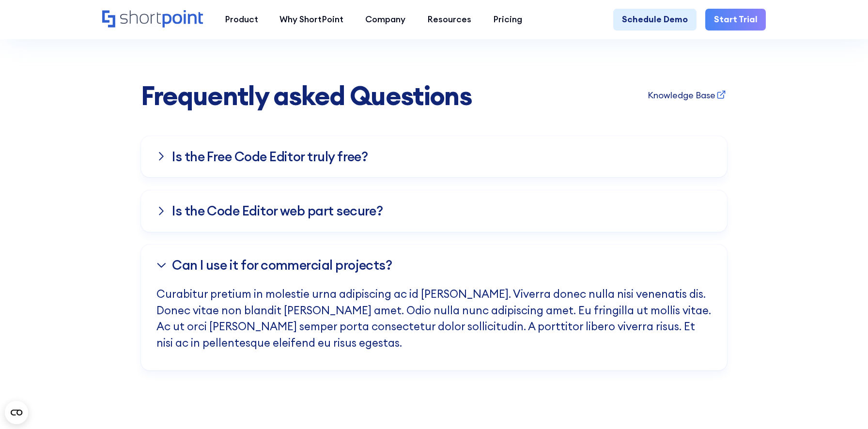 The width and height of the screenshot is (868, 429). What do you see at coordinates (654, 19) in the screenshot?
I see `a: Schedule Demo` at bounding box center [654, 19].